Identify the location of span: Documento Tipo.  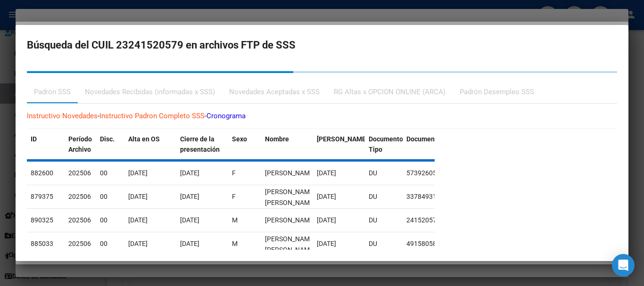
(385, 144).